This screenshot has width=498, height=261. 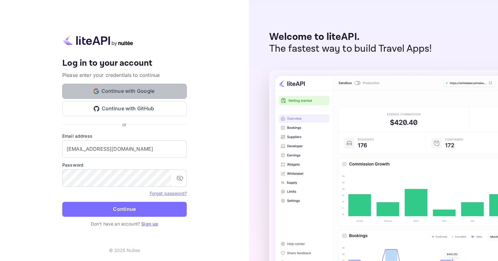 What do you see at coordinates (180, 178) in the screenshot?
I see `button: toggle password visibility` at bounding box center [180, 178].